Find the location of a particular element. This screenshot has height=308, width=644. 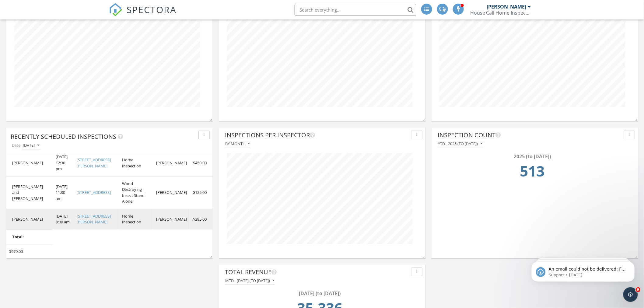

td: Wood Destroying Insect Stand Alone is located at coordinates (136, 193).